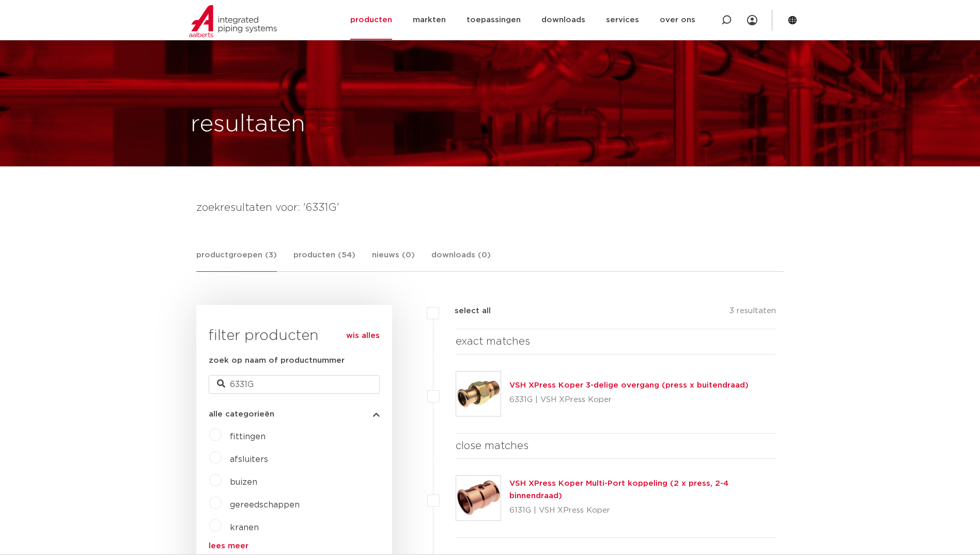  What do you see at coordinates (248, 124) in the screenshot?
I see `h1: resultaten` at bounding box center [248, 124].